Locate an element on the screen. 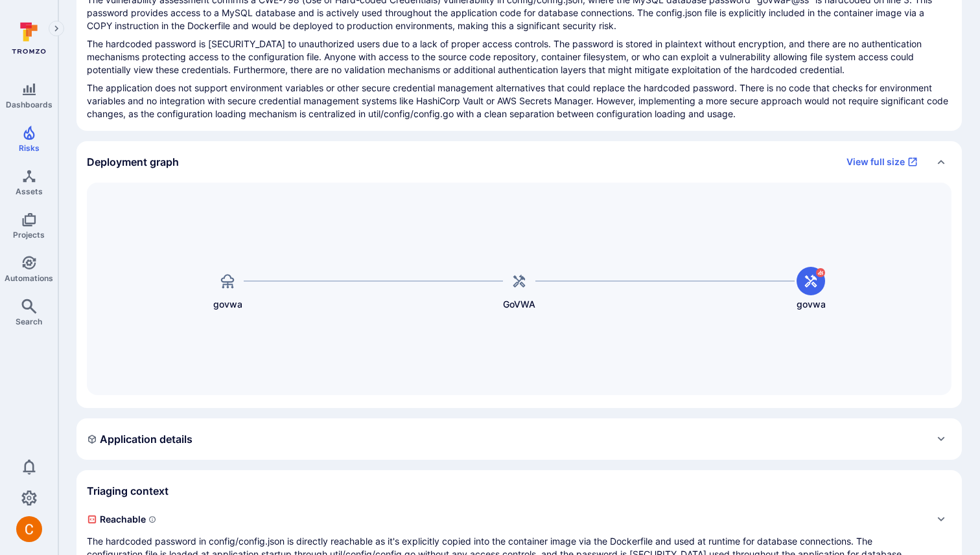  img: ACg8ocJuq_DPPTkXyD9OlTnVLvDrpObecjcADscmEHLMiTyEnTELew=s96-c is located at coordinates (29, 529).